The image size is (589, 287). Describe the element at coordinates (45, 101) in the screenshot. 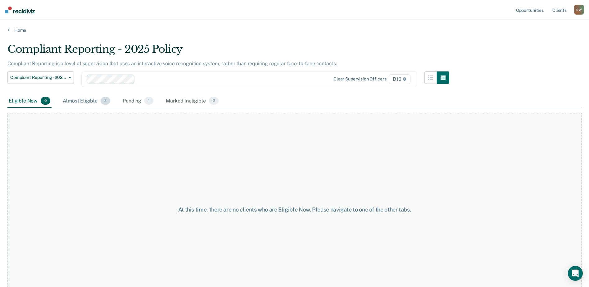

I see `span: 0` at that location.